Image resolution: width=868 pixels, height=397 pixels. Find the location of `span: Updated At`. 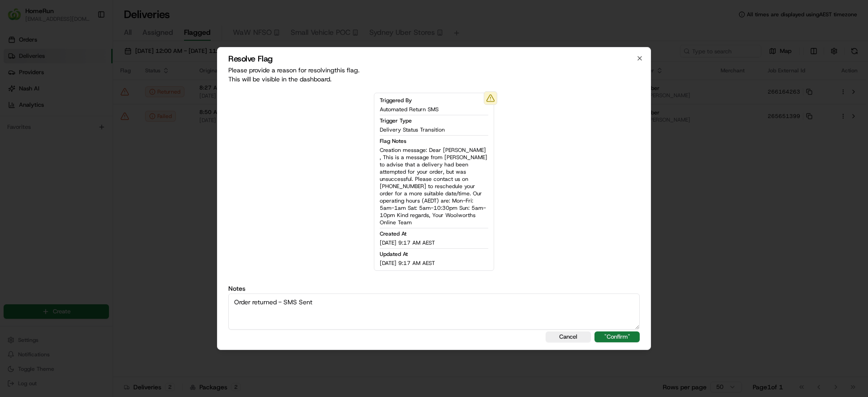

span: Updated At is located at coordinates (394, 254).